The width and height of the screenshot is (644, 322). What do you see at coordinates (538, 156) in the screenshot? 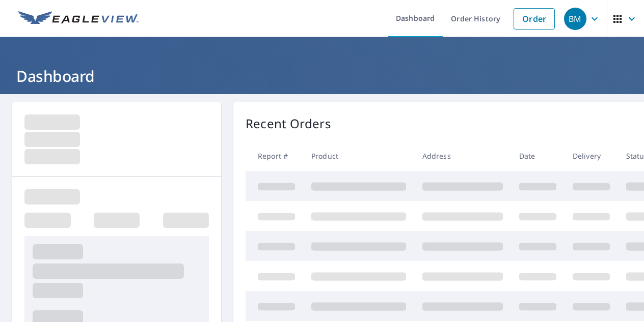
I see `th: Date` at bounding box center [538, 156].